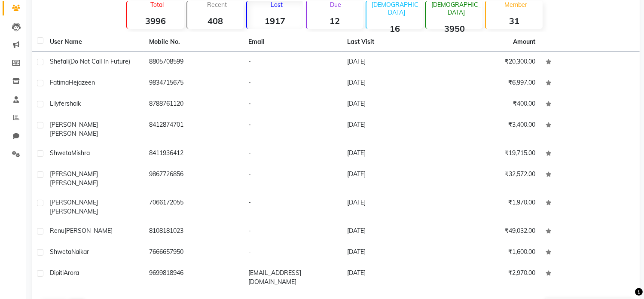  I want to click on span: lilyfer, so click(58, 104).